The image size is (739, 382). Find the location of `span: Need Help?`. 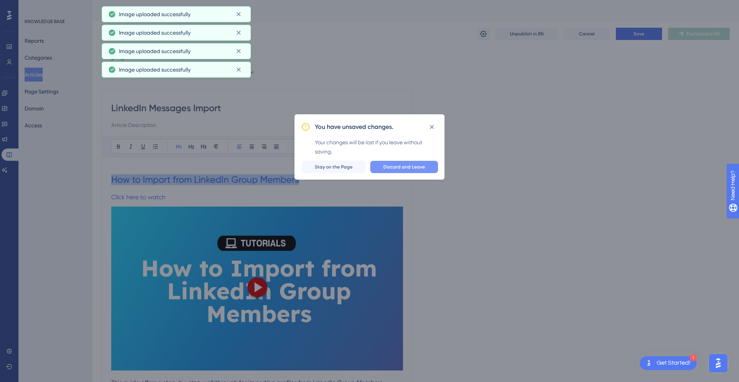

span: Need Help? is located at coordinates (33, 7).